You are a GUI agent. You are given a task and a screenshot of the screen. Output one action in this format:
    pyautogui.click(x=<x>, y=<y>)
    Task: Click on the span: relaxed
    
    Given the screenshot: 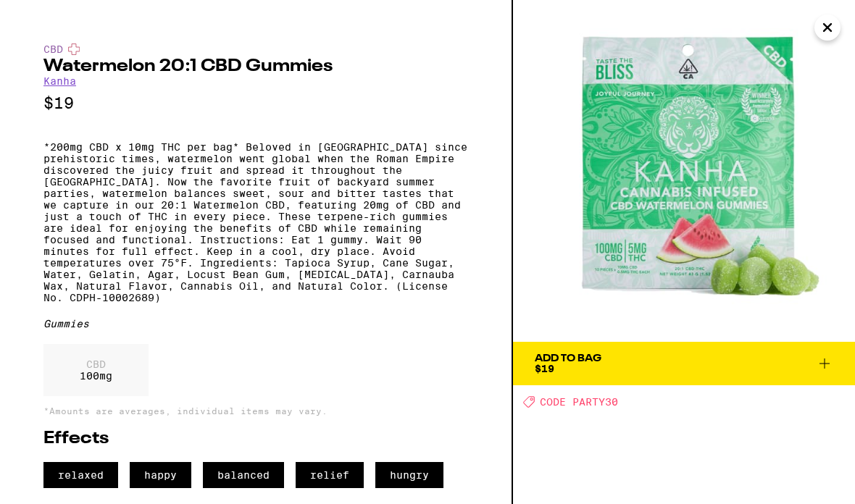 What is the action you would take?
    pyautogui.click(x=81, y=476)
    